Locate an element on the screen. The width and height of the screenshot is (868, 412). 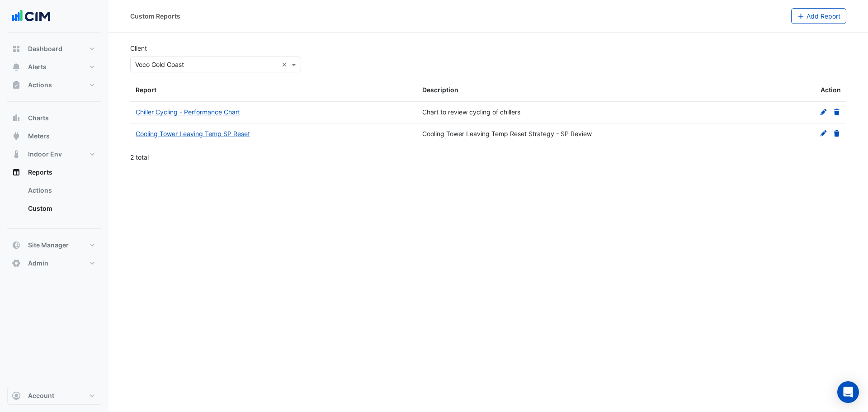
span: Account is located at coordinates (41, 395).